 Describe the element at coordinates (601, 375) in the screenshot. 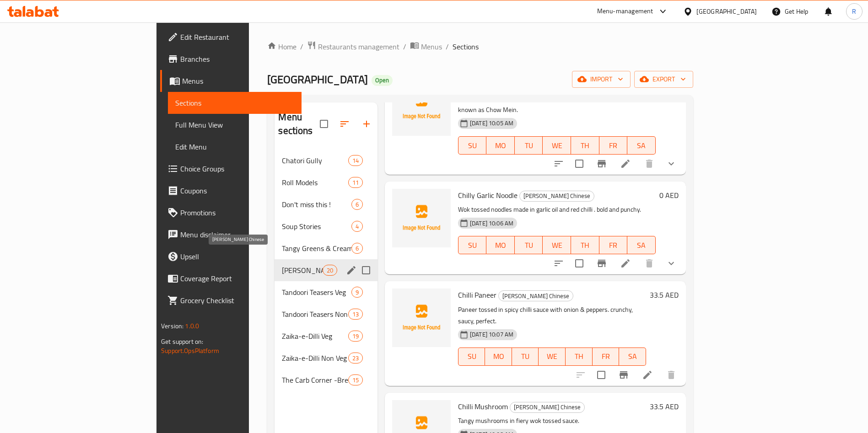

I see `span: Select to update` at that location.